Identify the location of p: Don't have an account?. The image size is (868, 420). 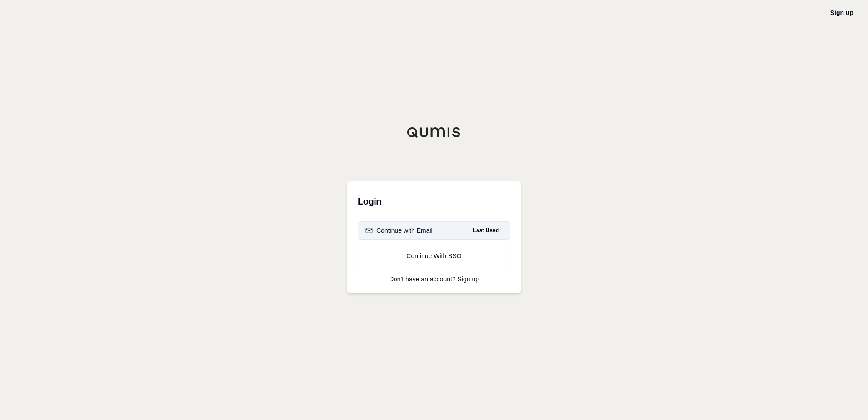
(434, 279).